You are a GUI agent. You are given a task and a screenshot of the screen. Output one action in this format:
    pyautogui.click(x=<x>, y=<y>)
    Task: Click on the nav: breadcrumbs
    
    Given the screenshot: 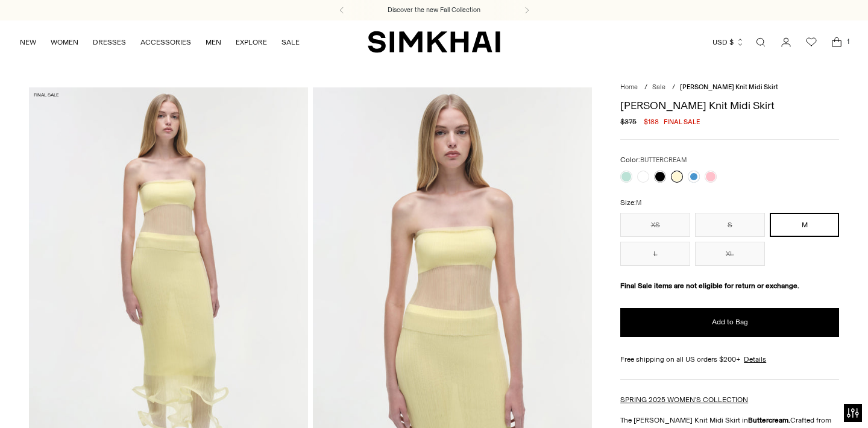 What is the action you would take?
    pyautogui.click(x=729, y=87)
    